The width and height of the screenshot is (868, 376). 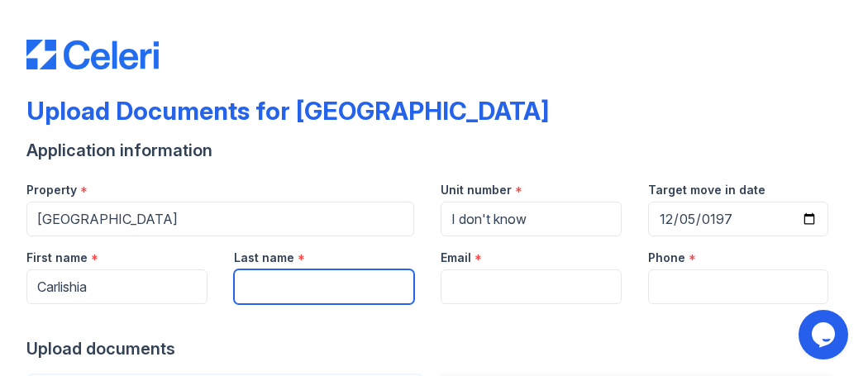 What do you see at coordinates (264, 258) in the screenshot?
I see `label: Last name` at bounding box center [264, 258].